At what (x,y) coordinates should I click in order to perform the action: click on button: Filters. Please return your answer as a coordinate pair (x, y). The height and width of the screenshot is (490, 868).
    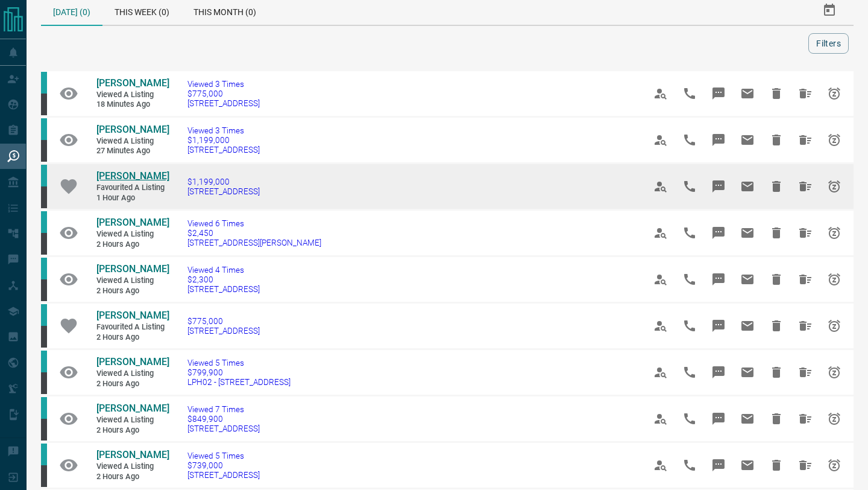
    Looking at the image, I should click on (828, 44).